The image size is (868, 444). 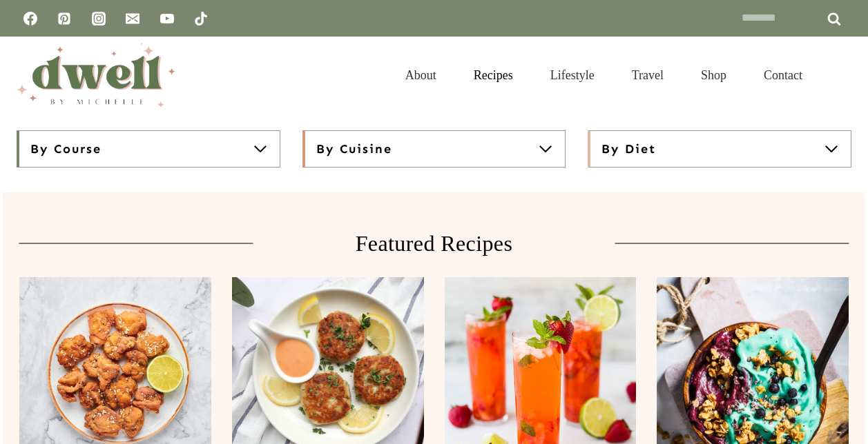 I want to click on a: TikTok, so click(x=201, y=19).